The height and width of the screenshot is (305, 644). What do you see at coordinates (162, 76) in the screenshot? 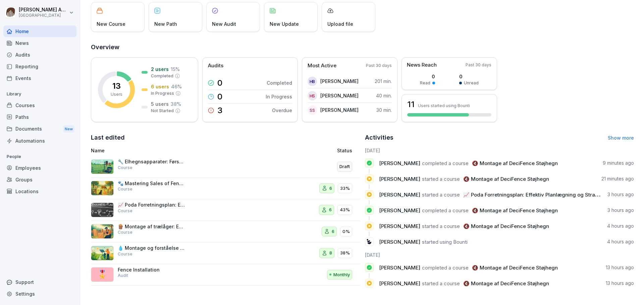
I see `p: Completed` at bounding box center [162, 76].